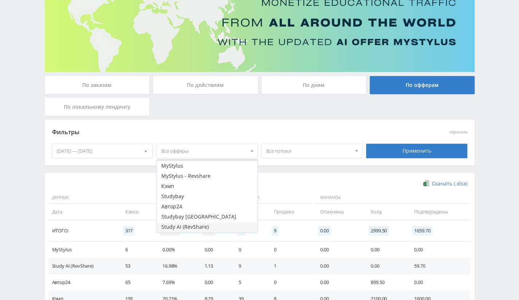 This screenshot has width=519, height=300. Describe the element at coordinates (426, 183) in the screenshot. I see `img: xlsx` at that location.